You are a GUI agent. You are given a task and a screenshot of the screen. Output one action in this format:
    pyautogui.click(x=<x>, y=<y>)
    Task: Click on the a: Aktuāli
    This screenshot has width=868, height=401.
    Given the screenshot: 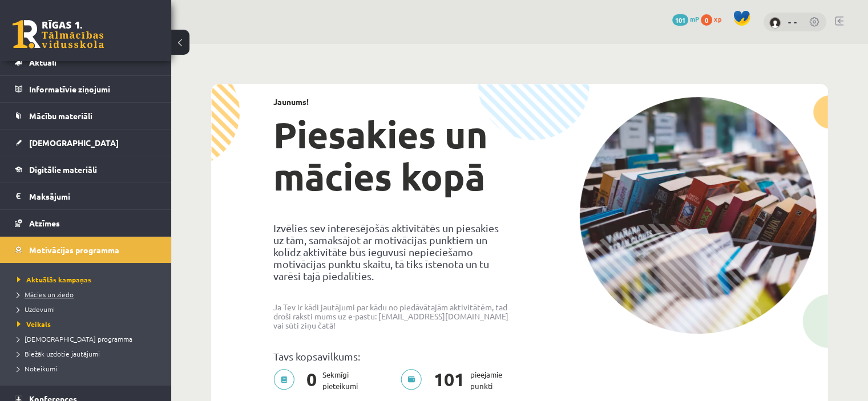 What is the action you would take?
    pyautogui.click(x=85, y=62)
    